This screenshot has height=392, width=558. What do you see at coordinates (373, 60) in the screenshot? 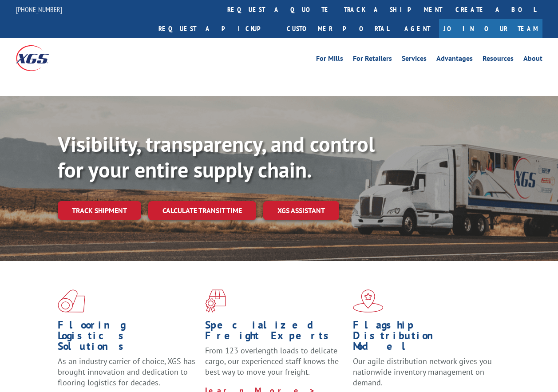
I see `a: For Retailers` at bounding box center [373, 60].